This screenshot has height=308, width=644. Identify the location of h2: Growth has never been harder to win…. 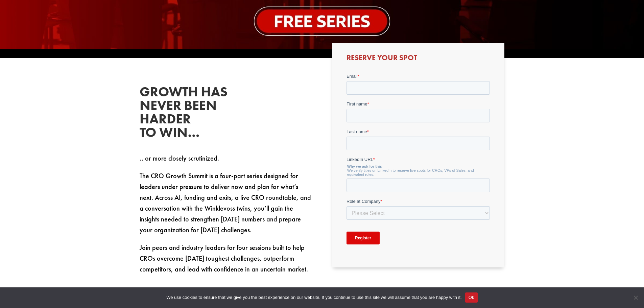
(190, 114).